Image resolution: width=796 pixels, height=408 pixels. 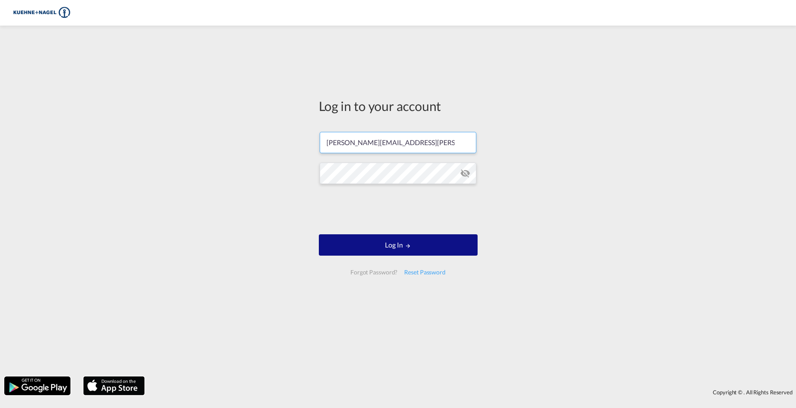 What do you see at coordinates (114, 386) in the screenshot?
I see `img: apple.png` at bounding box center [114, 386].